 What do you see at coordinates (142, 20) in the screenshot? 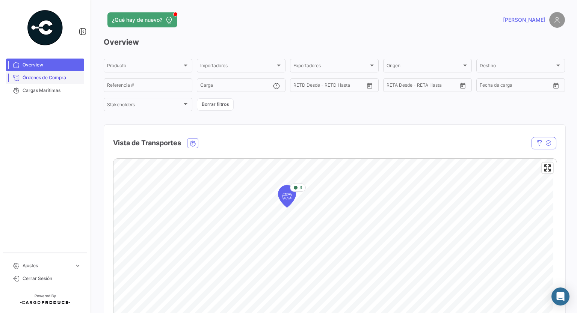
I see `button: ¿Qué hay de nuevo?` at bounding box center [142, 20].